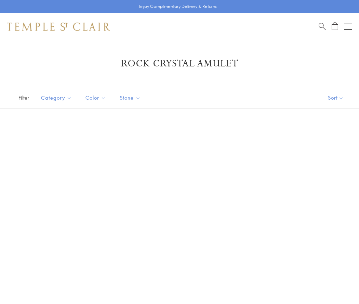  Describe the element at coordinates (336, 98) in the screenshot. I see `button: Show sort by` at that location.